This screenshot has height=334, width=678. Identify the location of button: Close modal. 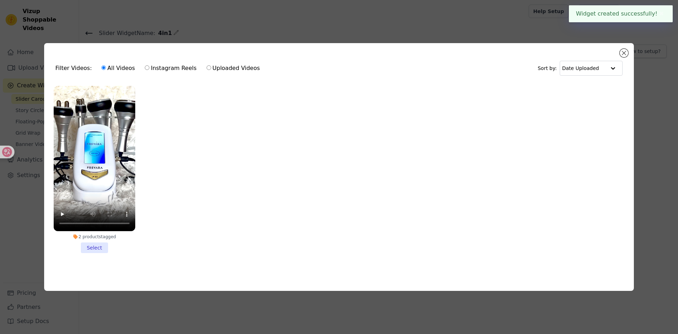
(624, 53).